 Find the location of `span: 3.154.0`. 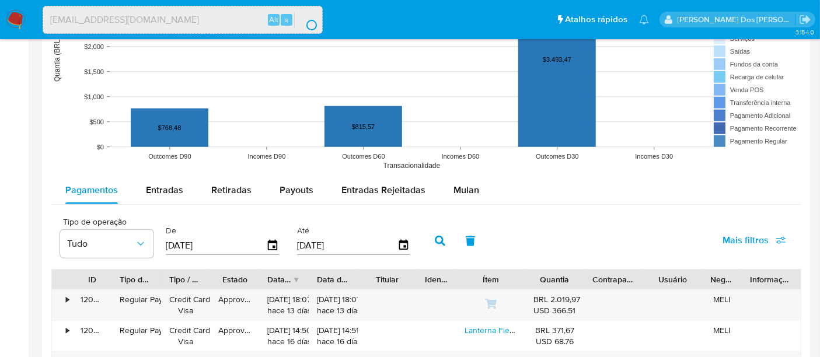

span: 3.154.0 is located at coordinates (805, 32).